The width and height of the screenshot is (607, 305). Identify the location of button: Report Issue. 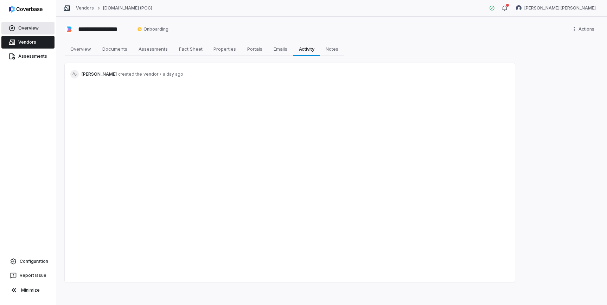
(28, 276).